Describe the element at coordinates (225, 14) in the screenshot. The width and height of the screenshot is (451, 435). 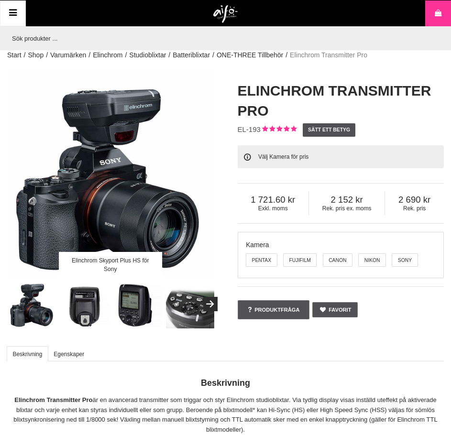
I see `img: logo.png` at that location.